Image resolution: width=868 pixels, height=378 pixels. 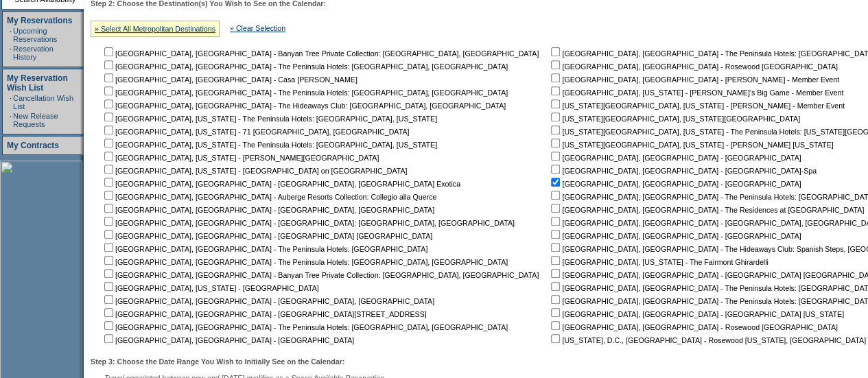 What do you see at coordinates (217, 362) in the screenshot?
I see `b: Step 3: Choose the Date Range You Wish to Initially See on the Calendar:` at bounding box center [217, 362].